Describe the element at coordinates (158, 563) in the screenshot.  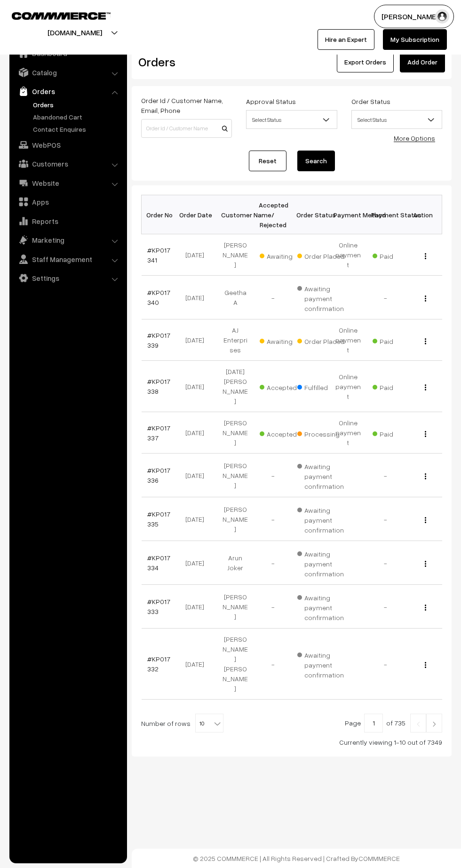
I see `a: #KP017334` at that location.